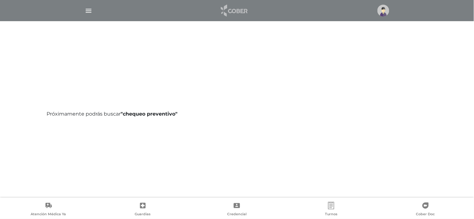 This screenshot has height=219, width=474. I want to click on span: Credencial, so click(237, 215).